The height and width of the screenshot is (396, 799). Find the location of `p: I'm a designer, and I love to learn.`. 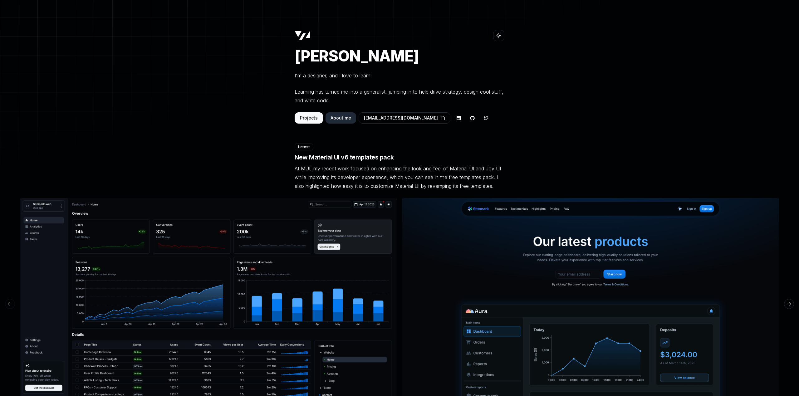

p: I'm a designer, and I love to learn. is located at coordinates (400, 76).